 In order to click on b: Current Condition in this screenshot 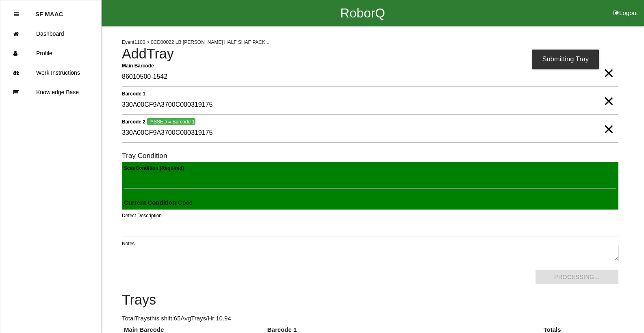, I will do `click(150, 203)`.